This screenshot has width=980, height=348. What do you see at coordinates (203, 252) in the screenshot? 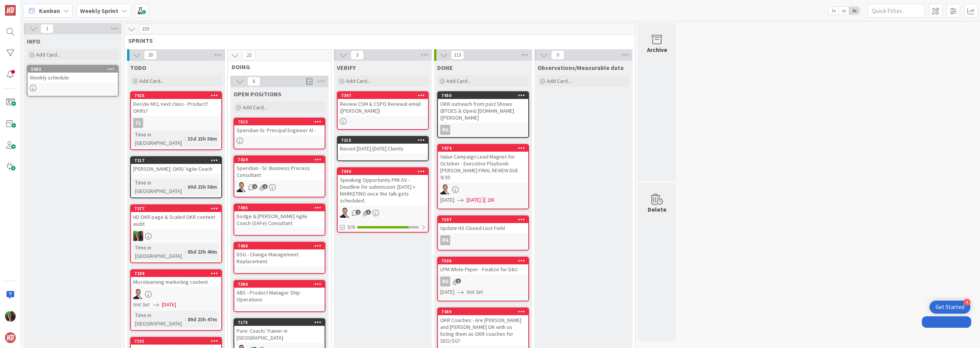
I see `div: 85d 23h 40m` at bounding box center [203, 252].